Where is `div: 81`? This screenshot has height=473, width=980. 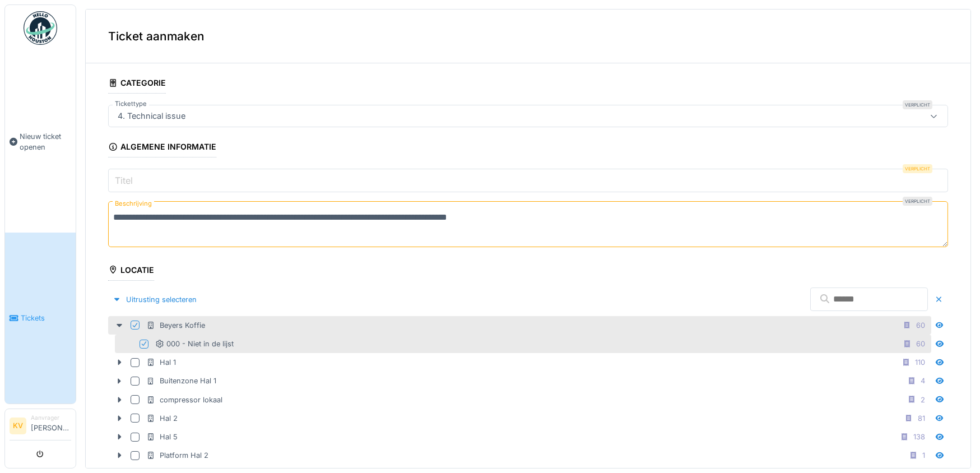 div: 81 is located at coordinates (922, 418).